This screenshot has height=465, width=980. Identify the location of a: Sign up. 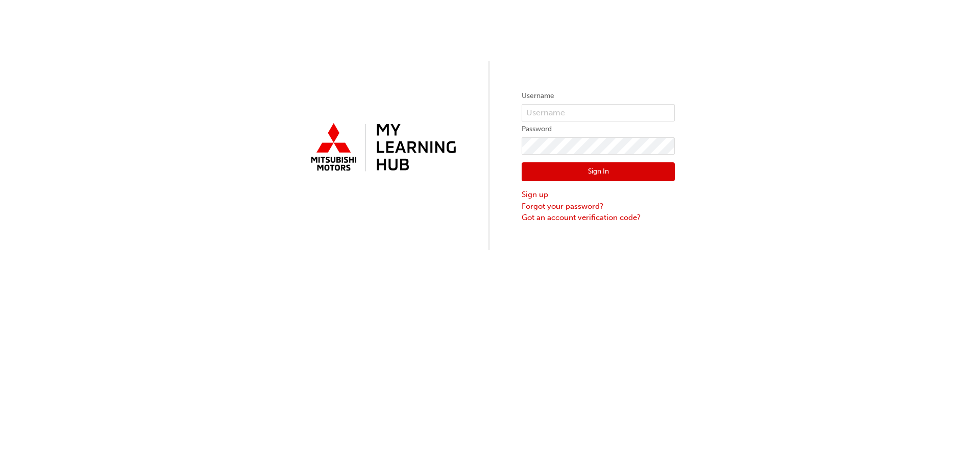
(598, 194).